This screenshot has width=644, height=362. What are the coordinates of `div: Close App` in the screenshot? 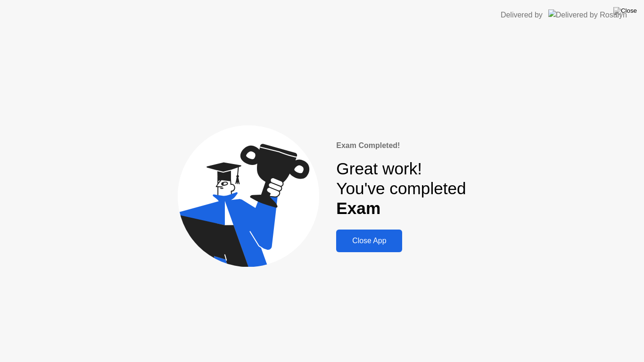 It's located at (370, 241).